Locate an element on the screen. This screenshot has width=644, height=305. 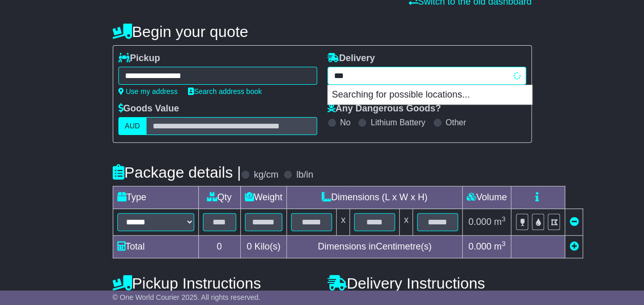
span: 0 is located at coordinates (249, 246).